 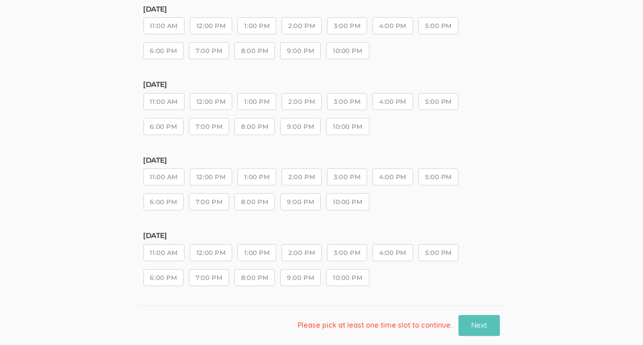 I want to click on div: Please pick at least one time slot to continue., so click(x=375, y=325).